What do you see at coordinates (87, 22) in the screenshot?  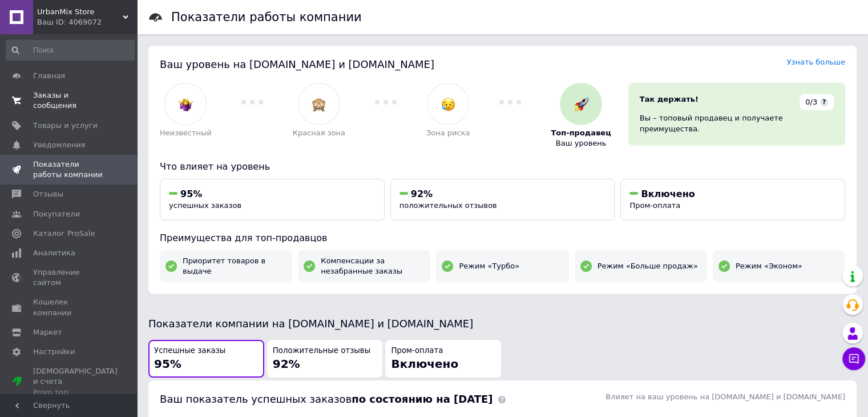 I see `div: Ваш ID: 4069072` at bounding box center [87, 22].